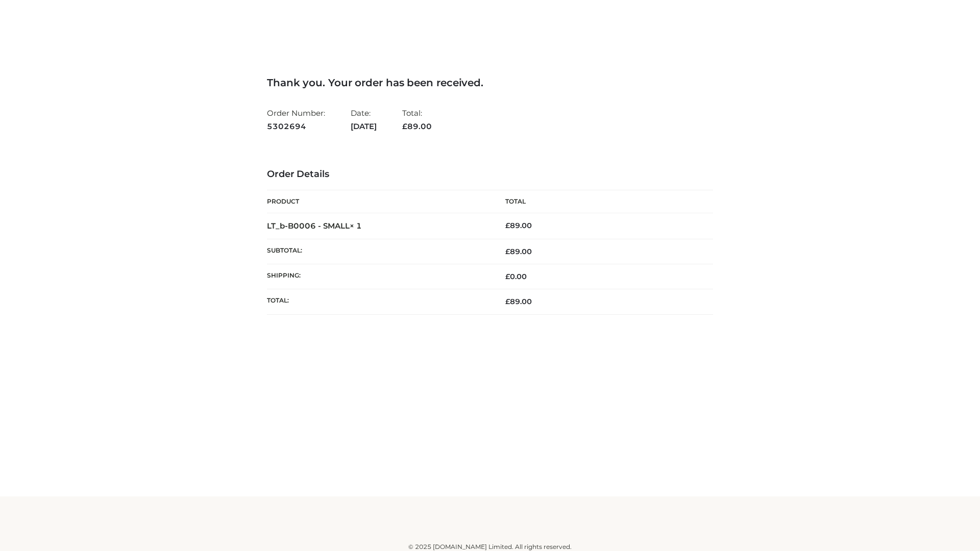 The image size is (980, 551). I want to click on h3: Order Details, so click(490, 174).